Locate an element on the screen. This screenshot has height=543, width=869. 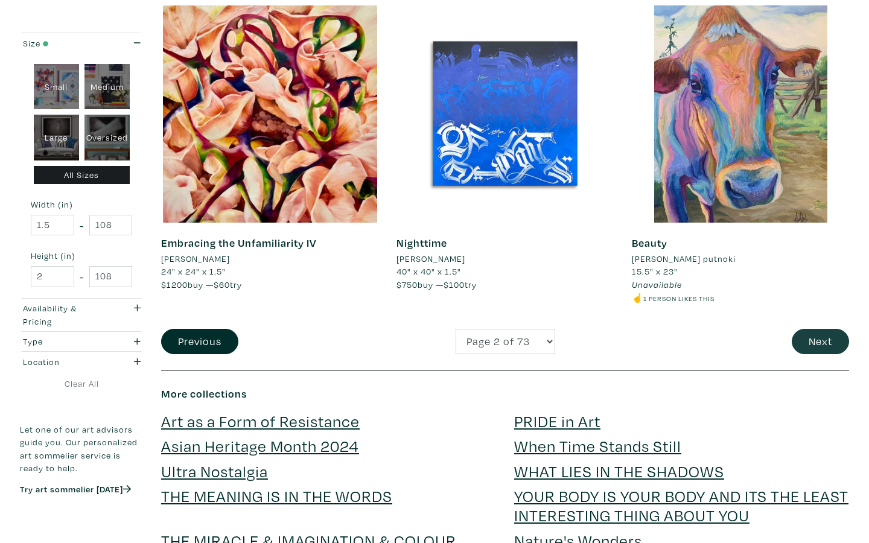
small: Width (in) is located at coordinates (81, 205).